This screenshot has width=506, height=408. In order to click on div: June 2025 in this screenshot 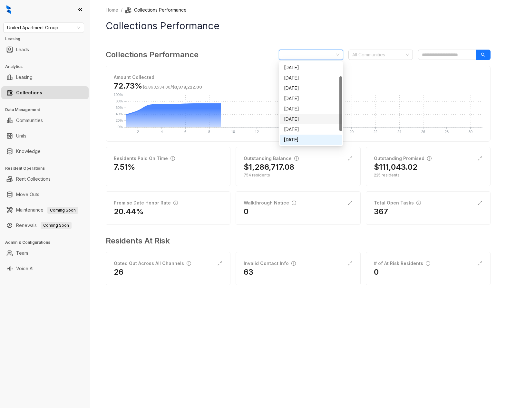, I will do `click(311, 99)`.